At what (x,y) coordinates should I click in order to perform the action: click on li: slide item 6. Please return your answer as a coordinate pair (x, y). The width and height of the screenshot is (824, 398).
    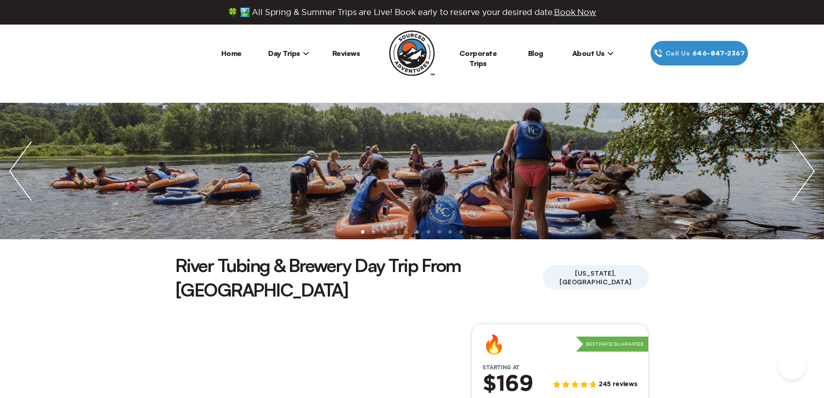
    Looking at the image, I should click on (418, 232).